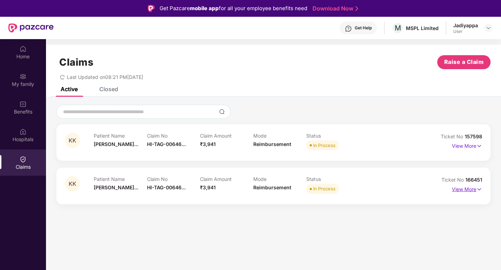 This screenshot has width=501, height=270. I want to click on img: svg+xml;base64,PHN2ZyBpZD0iU2VhcmNoLTMyeDMyIiB4bWxucz0iaHR0cDovL3d3dy53My5vcmcvMjAwMC9zdmciIHdpZH..., so click(222, 112).